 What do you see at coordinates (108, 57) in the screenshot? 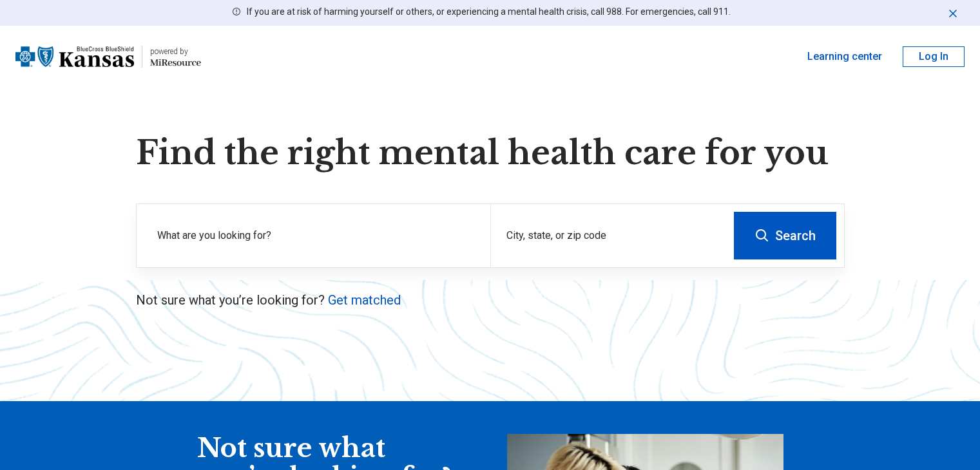
I see `a: Blue Cross Blue Shield Kansaspowered by` at bounding box center [108, 57].